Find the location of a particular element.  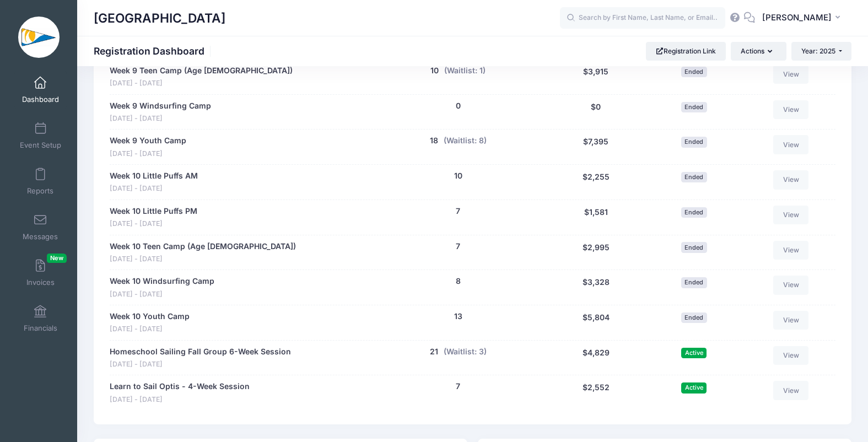

div: $7,395 is located at coordinates (596, 146).